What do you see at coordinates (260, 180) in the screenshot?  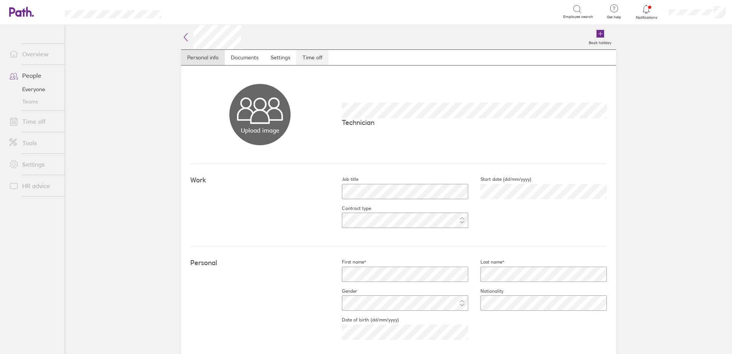 I see `h4: Work` at bounding box center [260, 180].